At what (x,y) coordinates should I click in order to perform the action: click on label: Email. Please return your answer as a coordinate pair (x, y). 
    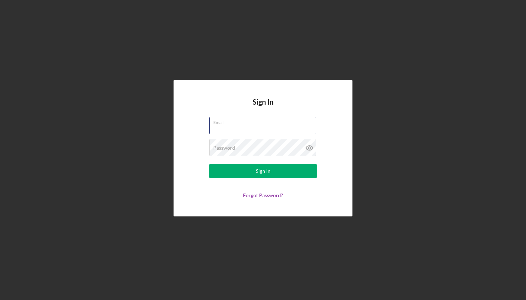
    Looking at the image, I should click on (265, 121).